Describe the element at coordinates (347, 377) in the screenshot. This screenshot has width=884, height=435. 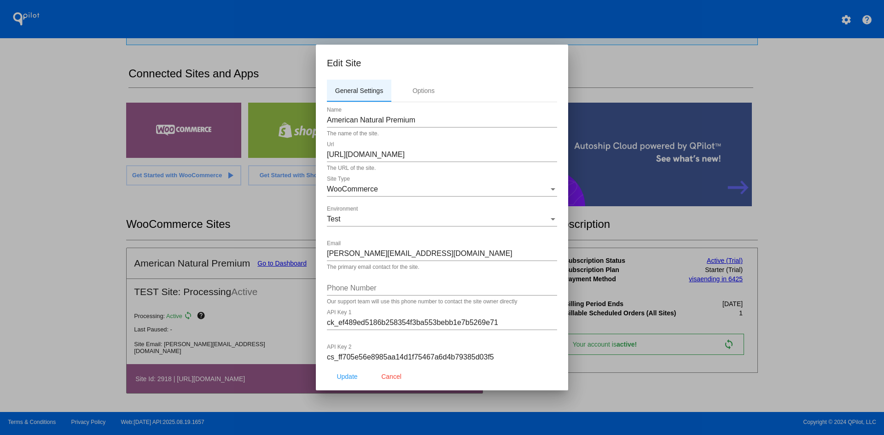
I see `button: Update` at that location.